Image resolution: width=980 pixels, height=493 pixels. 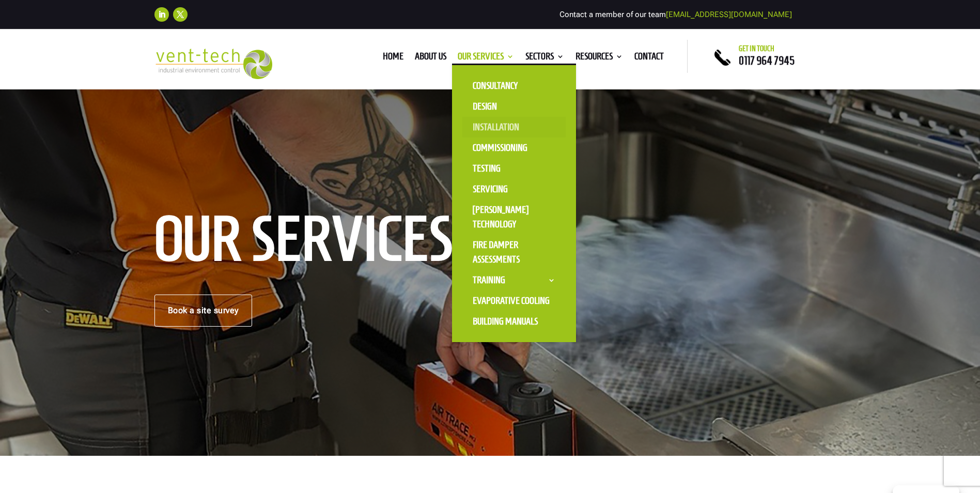 I want to click on span: 0117 964 7945, so click(x=767, y=60).